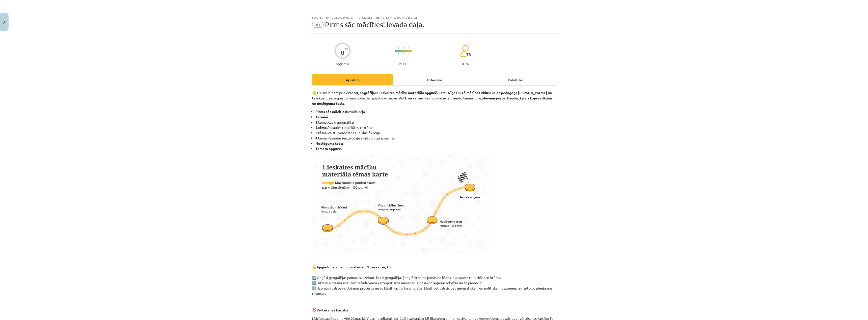 The image size is (868, 320). I want to click on img: icon-long-line-d9ea69661e0d244f92f715978eff75569469978d946b2353a9bb055b3ed8787d.svg, so click(396, 51).